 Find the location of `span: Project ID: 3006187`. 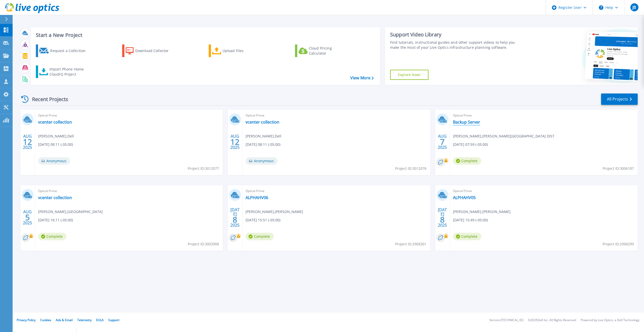

span: Project ID: 3006187 is located at coordinates (618, 169).